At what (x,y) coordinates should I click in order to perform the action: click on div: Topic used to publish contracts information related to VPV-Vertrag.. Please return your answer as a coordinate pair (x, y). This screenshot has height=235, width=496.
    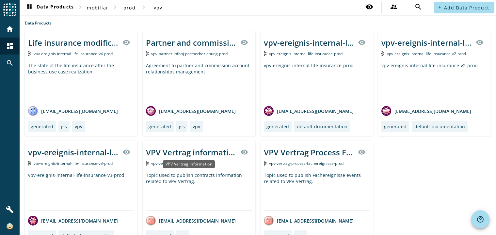
    Looking at the image, I should click on (199, 191).